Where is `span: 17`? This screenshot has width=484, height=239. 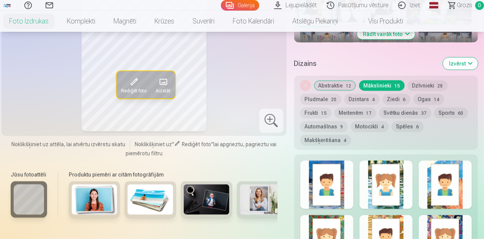
span: 17 is located at coordinates (369, 113).